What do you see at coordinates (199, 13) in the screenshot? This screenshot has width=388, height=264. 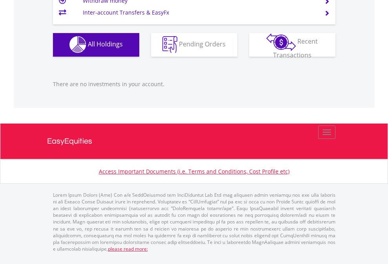 I see `td: Inter-account Transfers & EasyFx` at bounding box center [199, 13].